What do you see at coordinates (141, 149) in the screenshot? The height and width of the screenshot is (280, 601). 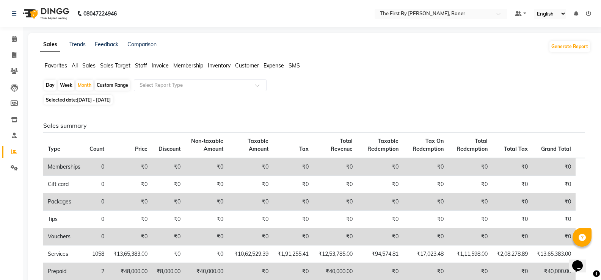 I see `span: Price` at bounding box center [141, 149].